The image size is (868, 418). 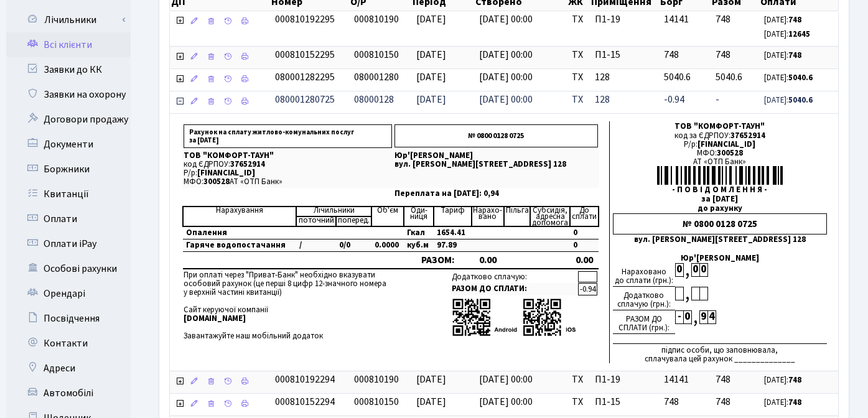 What do you see at coordinates (419, 216) in the screenshot?
I see `td: Оди- ниця` at bounding box center [419, 216].